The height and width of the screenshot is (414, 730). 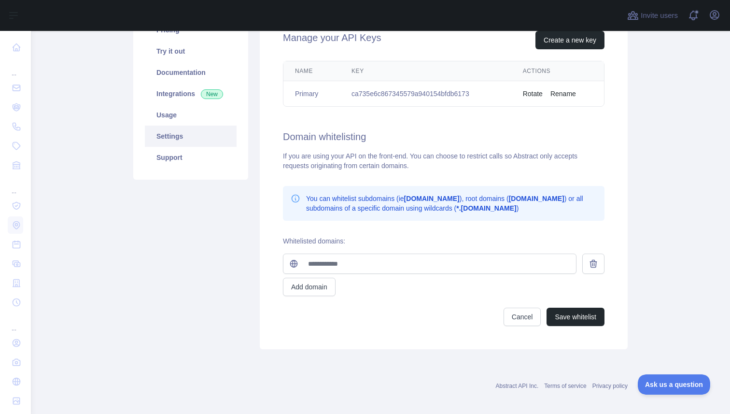 What do you see at coordinates (557, 71) in the screenshot?
I see `th: Actions` at bounding box center [557, 71].